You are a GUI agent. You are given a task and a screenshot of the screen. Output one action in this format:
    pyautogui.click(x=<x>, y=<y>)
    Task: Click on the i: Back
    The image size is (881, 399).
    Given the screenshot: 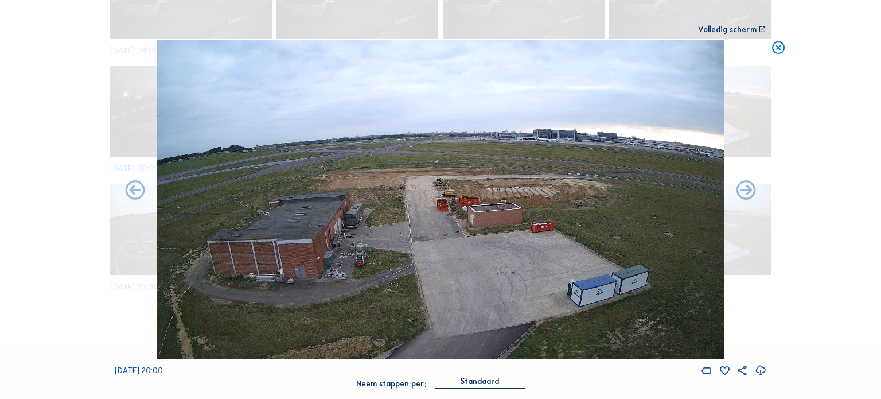 What is the action you would take?
    pyautogui.click(x=746, y=191)
    